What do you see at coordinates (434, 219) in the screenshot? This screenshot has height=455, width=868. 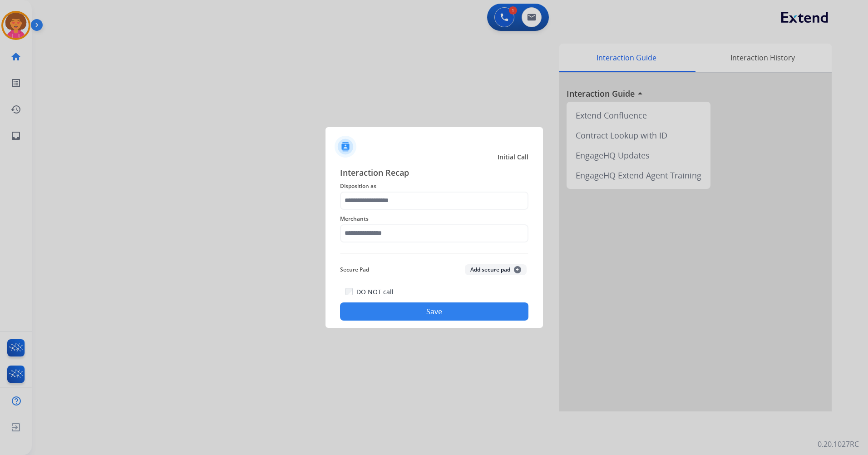 I see `span: Merchants` at bounding box center [434, 219].